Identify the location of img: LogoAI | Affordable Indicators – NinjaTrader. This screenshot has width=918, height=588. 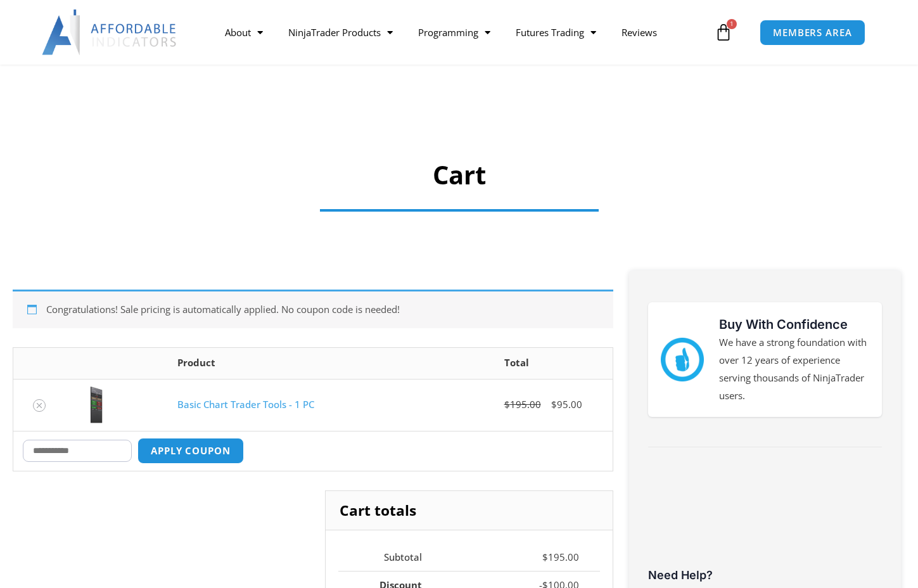
(110, 32).